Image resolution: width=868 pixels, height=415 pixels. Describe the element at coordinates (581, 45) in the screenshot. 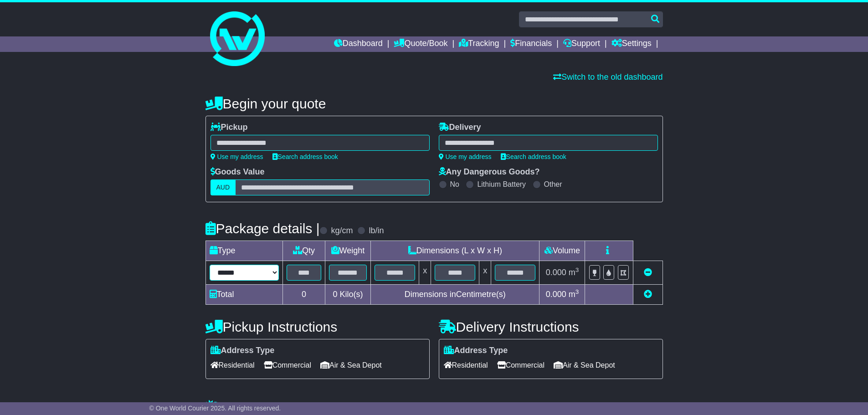

I see `a: Support` at that location.